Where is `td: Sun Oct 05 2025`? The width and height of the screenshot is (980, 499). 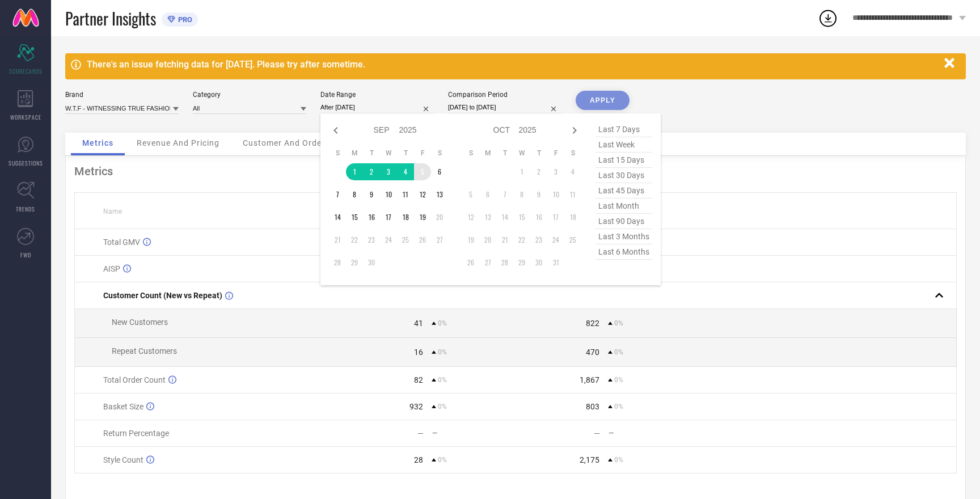
td: Sun Oct 05 2025 is located at coordinates (471, 194).